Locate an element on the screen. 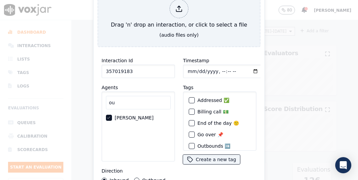 The image size is (358, 180). input: reference id, file name, etc is located at coordinates (138, 71).